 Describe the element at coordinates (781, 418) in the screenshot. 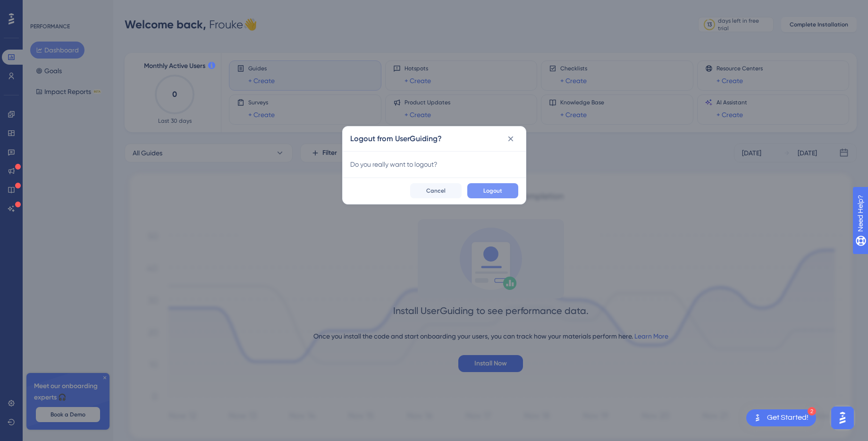

I see `div: Open Get Started! checklist, remaining modules: 2` at that location.